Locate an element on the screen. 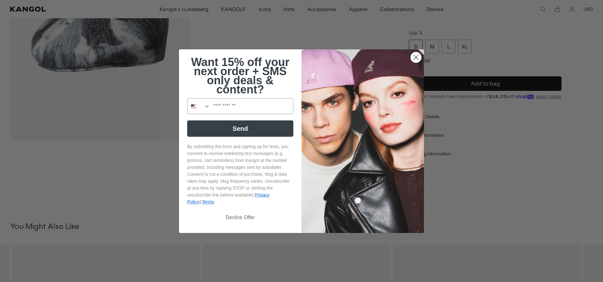  button: Search Countries is located at coordinates (199, 106).